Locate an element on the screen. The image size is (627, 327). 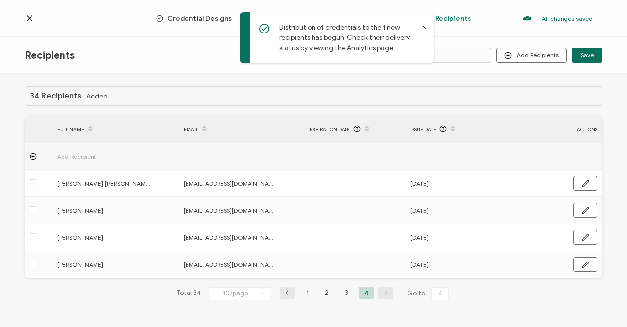
p: All changes saved is located at coordinates (567, 18).